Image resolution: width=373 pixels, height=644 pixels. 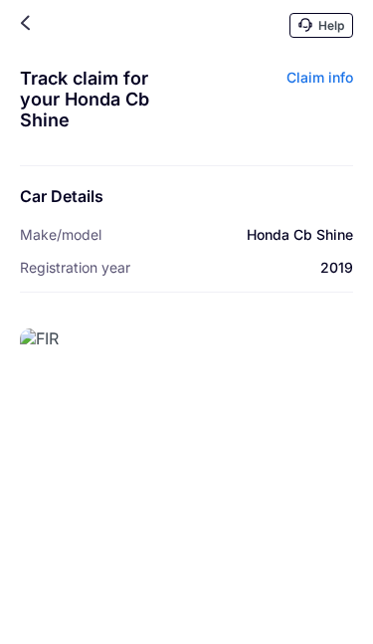 I want to click on img: FIR, so click(x=70, y=378).